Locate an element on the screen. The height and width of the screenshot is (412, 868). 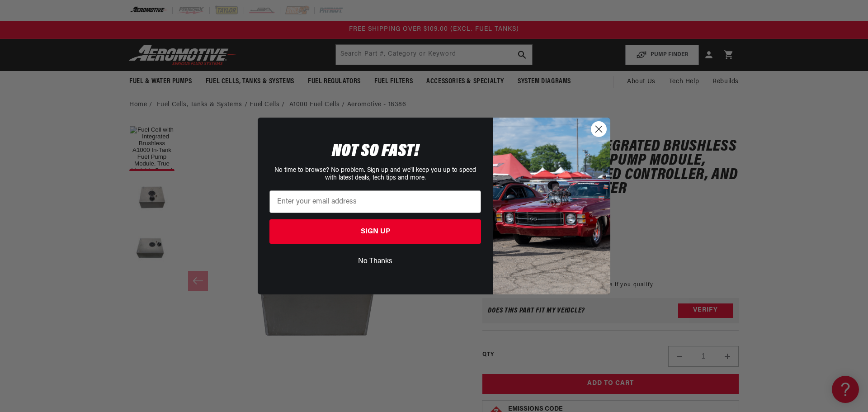
span: NOT SO FAST! is located at coordinates (375, 152).